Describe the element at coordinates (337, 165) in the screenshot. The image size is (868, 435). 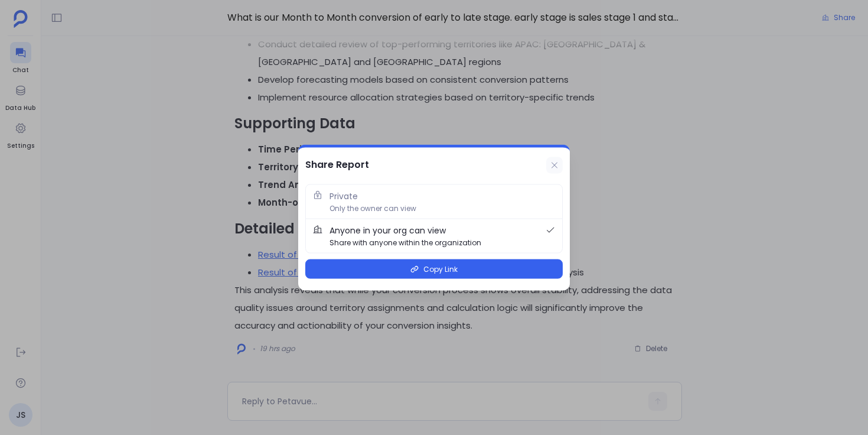
I see `h2: Share Report` at that location.